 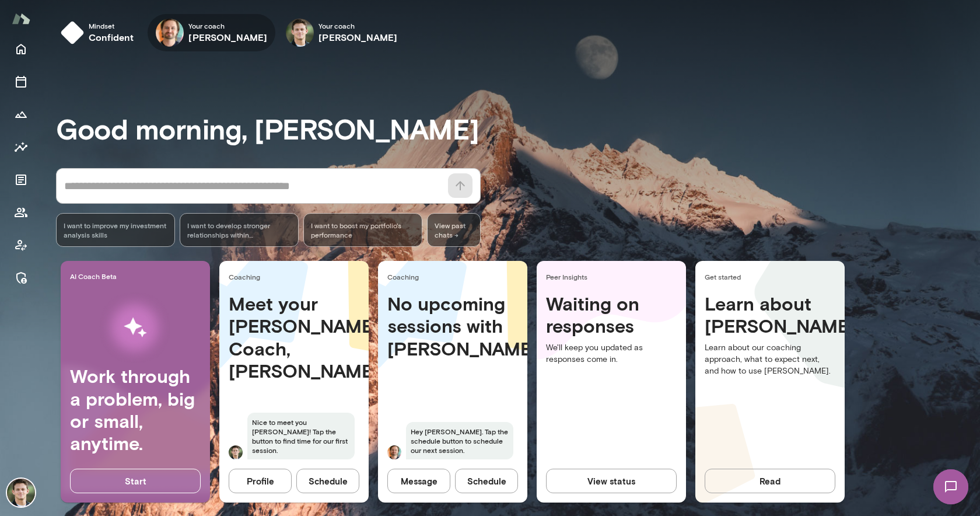 I want to click on button: Read, so click(x=770, y=481).